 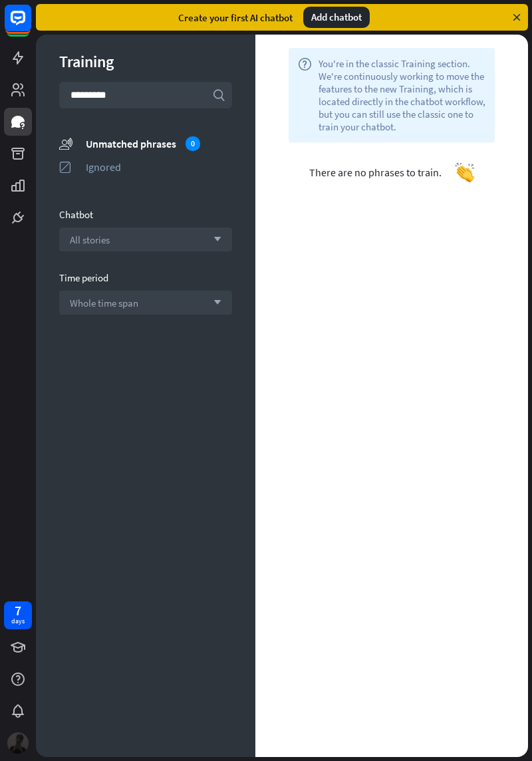 What do you see at coordinates (18, 615) in the screenshot?
I see `a: 7 days` at bounding box center [18, 615].